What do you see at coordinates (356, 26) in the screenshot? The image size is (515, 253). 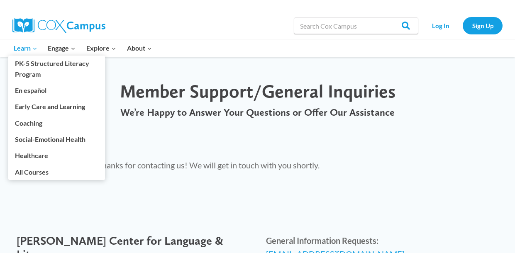 I see `input: Search Cox Campus` at bounding box center [356, 26].